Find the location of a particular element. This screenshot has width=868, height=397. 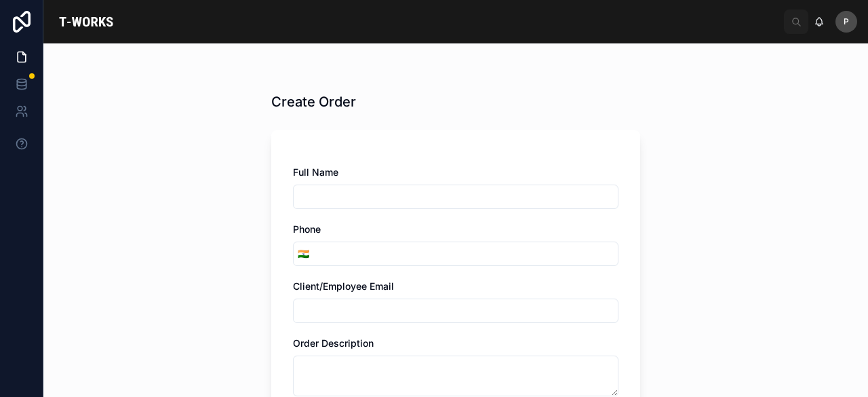

div: scrollable content is located at coordinates (457, 21).